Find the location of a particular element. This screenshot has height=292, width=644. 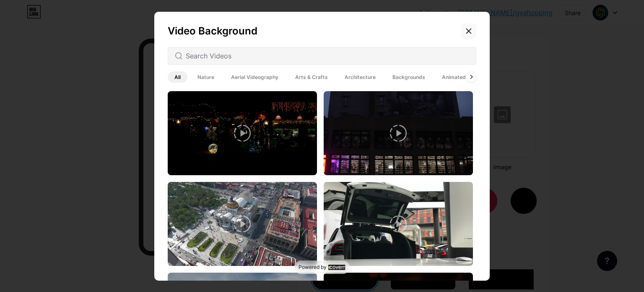

span: Aerial Videography is located at coordinates (254, 77).